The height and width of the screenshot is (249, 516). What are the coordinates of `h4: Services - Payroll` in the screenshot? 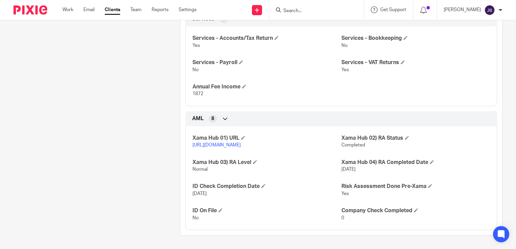 It's located at (267, 62).